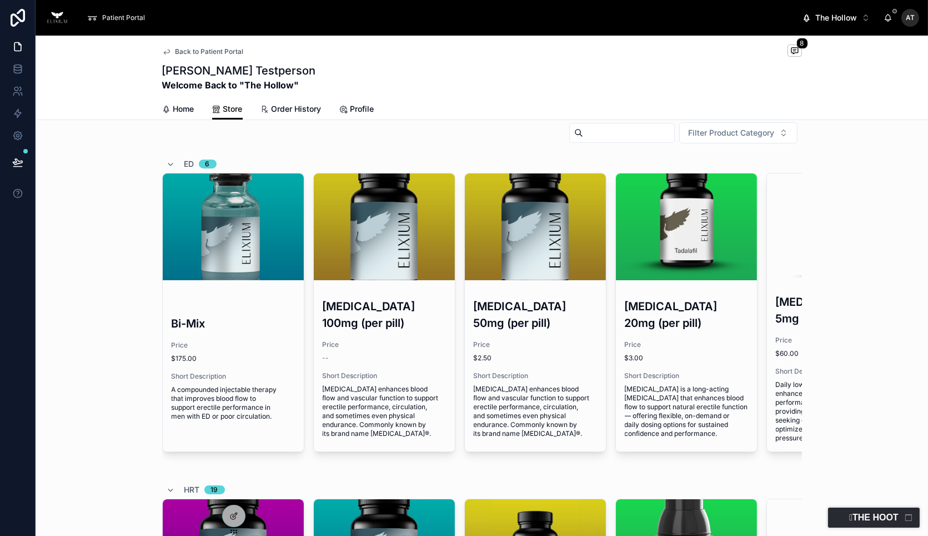  What do you see at coordinates (362, 109) in the screenshot?
I see `span: Profile` at bounding box center [362, 109].